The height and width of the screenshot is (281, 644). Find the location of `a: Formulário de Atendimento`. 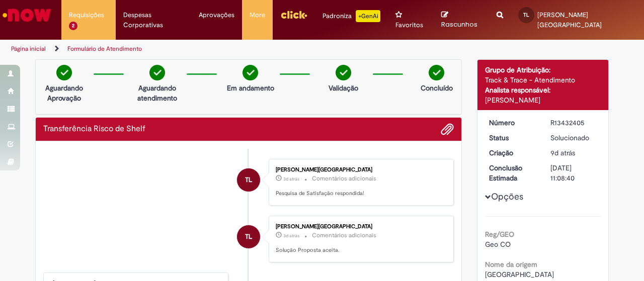

a: Formulário de Atendimento is located at coordinates (105, 49).